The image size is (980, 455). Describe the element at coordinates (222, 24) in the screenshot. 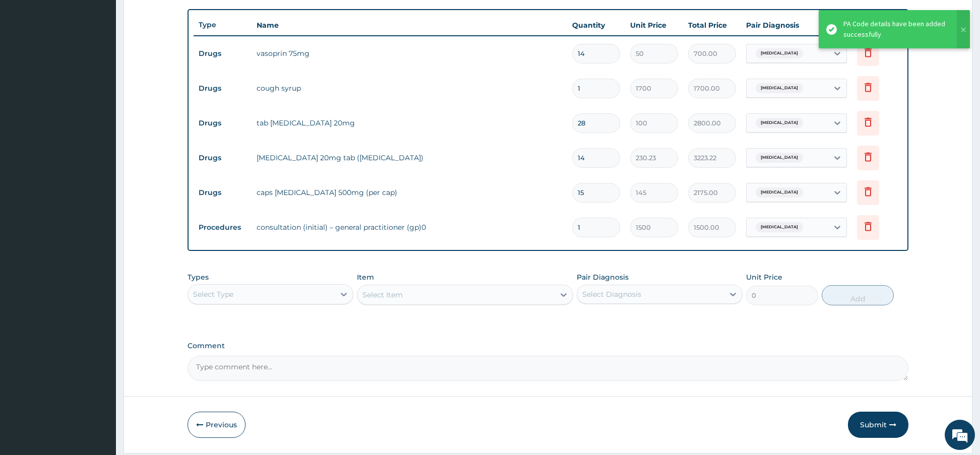

I see `th: Type` at that location.